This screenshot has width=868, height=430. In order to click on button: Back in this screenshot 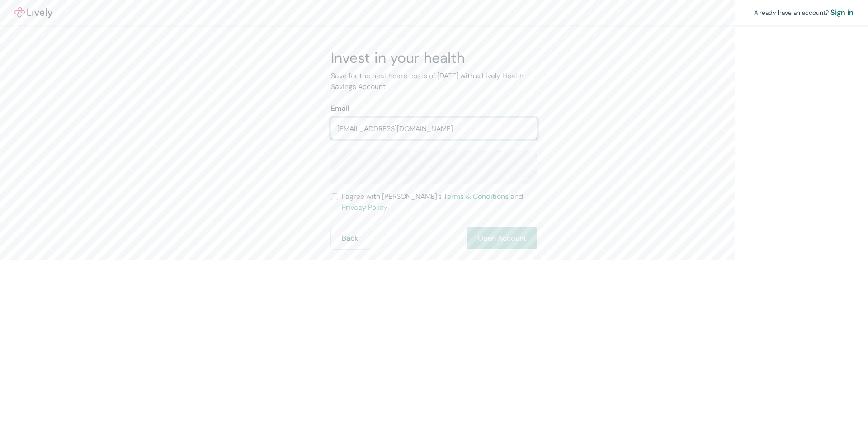, I will do `click(350, 238)`.